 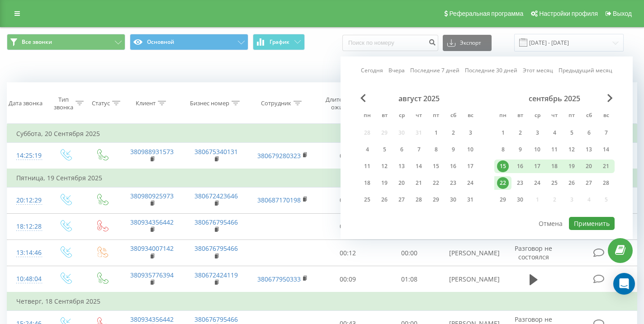 I want to click on div: вс 7 сент. 2025 г., so click(x=606, y=133).